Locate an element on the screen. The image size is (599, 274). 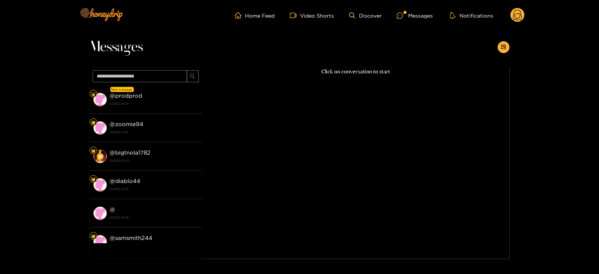
div: New message is located at coordinates (122, 90).